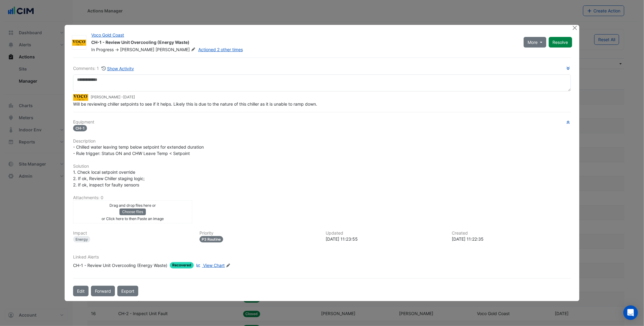 The image size is (644, 326). Describe the element at coordinates (132, 205) in the screenshot. I see `small: Drag and drop files here or` at that location.